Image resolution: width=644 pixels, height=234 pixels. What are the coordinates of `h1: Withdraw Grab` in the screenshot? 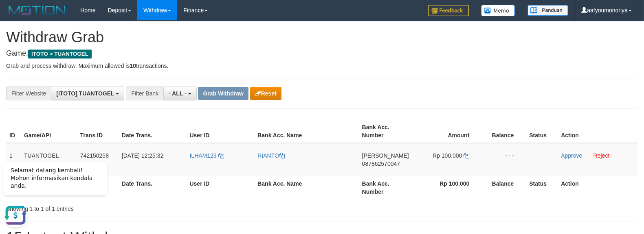 It's located at (322, 37).